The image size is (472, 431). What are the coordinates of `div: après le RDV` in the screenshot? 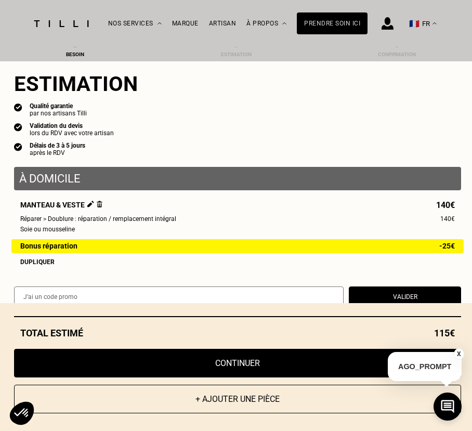 It's located at (57, 153).